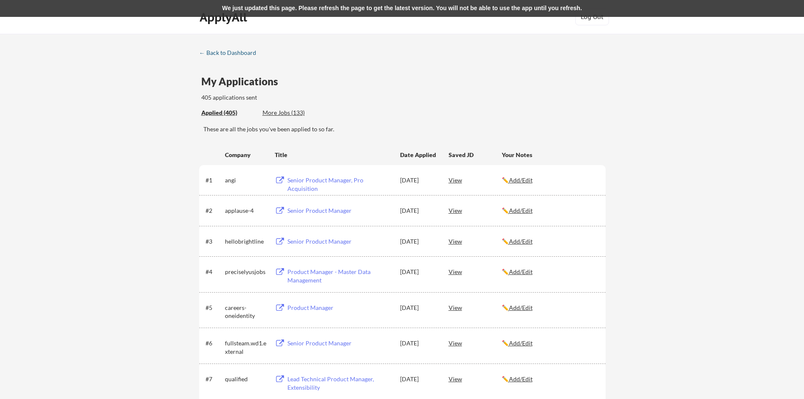 The image size is (804, 399). I want to click on div: ← Back to Dashboard, so click(231, 53).